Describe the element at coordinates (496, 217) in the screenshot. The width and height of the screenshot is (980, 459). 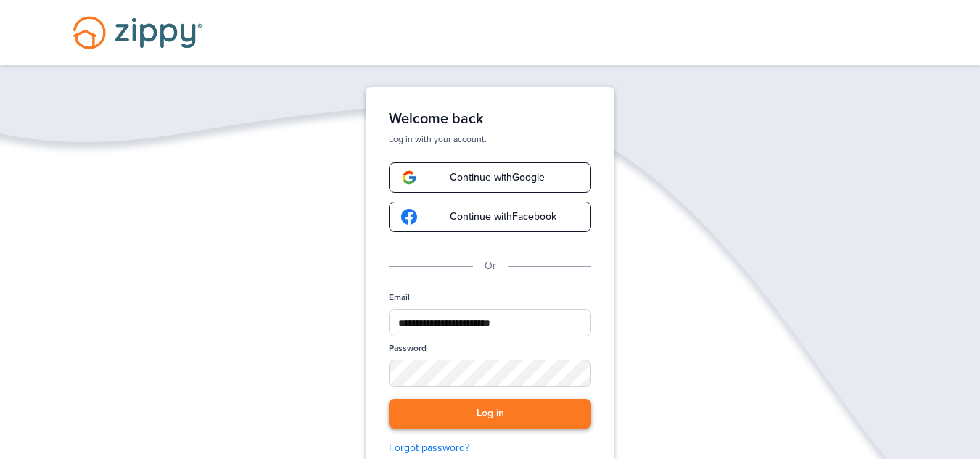
I see `span: Continue with Facebook` at that location.